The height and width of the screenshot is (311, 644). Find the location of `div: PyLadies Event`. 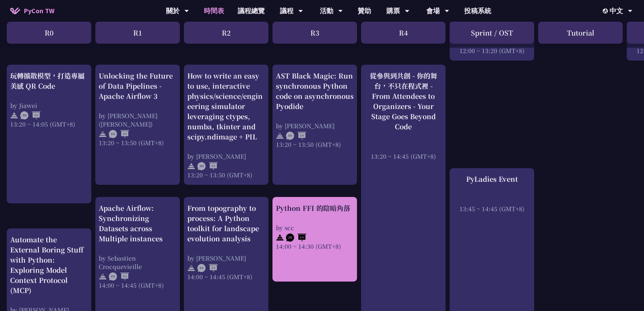

div: PyLadies Event is located at coordinates (492, 179).